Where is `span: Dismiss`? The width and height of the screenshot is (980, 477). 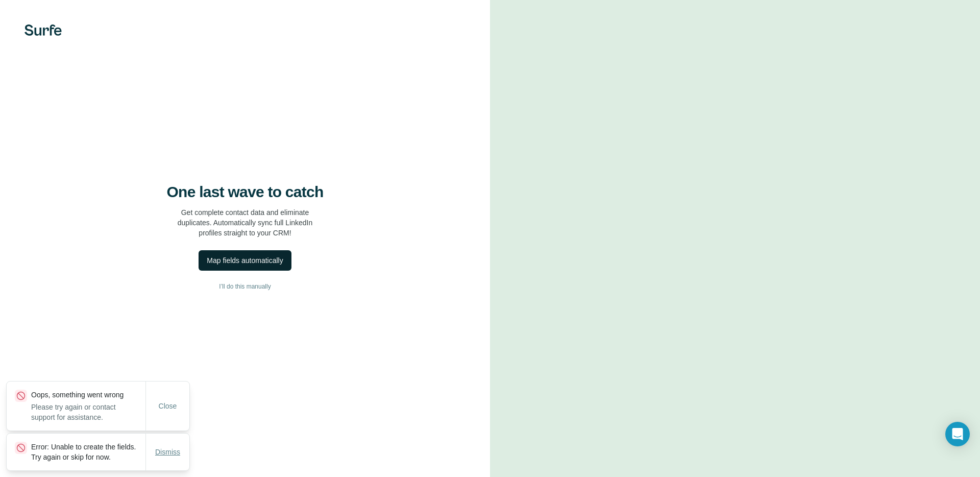
span: Dismiss is located at coordinates (168, 451).